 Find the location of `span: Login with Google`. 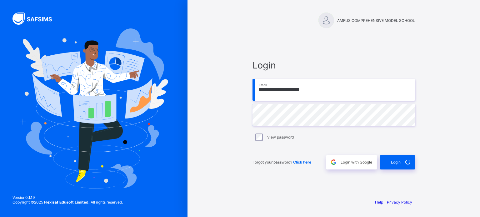

span: Login with Google is located at coordinates (356, 162).